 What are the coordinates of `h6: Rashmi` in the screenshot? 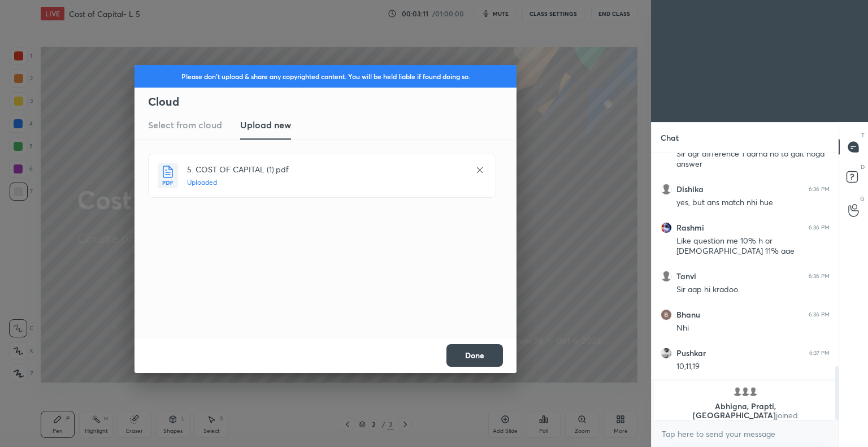 It's located at (690, 228).